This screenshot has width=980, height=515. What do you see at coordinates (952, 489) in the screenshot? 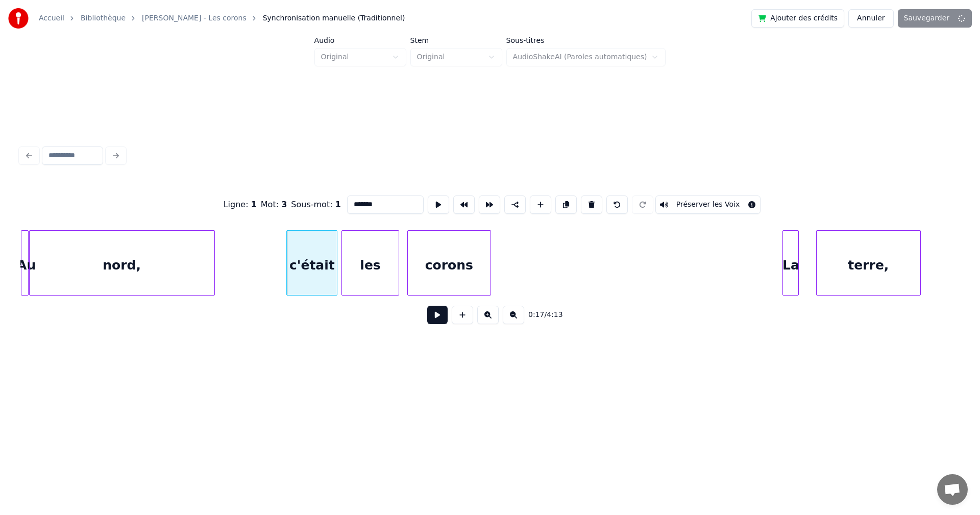
I see `div: Ouvrir le chat` at bounding box center [952, 489].